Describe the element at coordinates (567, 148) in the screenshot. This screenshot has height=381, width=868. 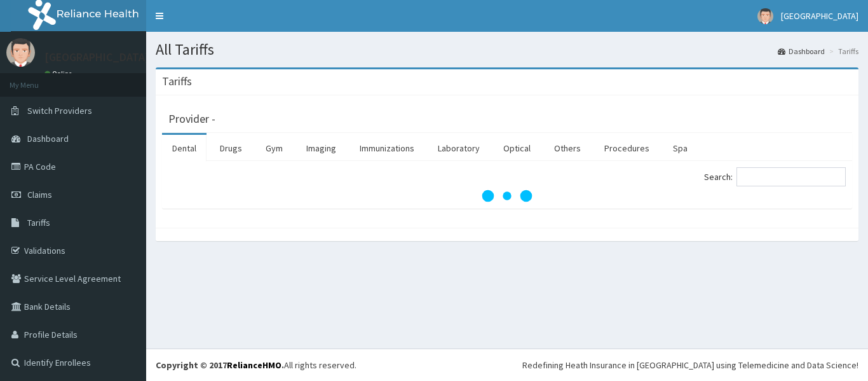
I see `a: Others` at that location.